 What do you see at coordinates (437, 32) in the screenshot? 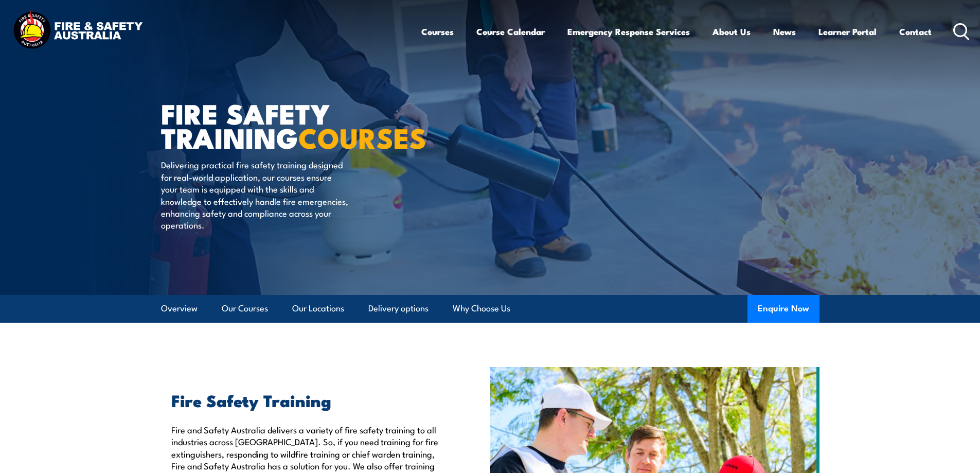
I see `a: Courses` at bounding box center [437, 32].